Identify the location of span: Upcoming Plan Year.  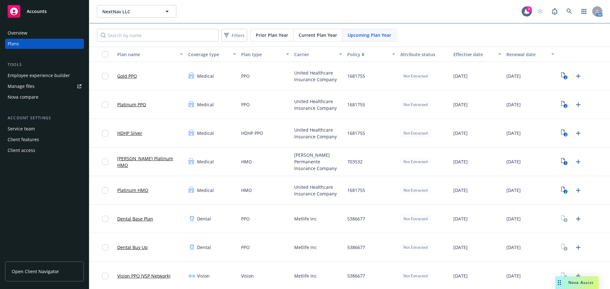
(369, 35).